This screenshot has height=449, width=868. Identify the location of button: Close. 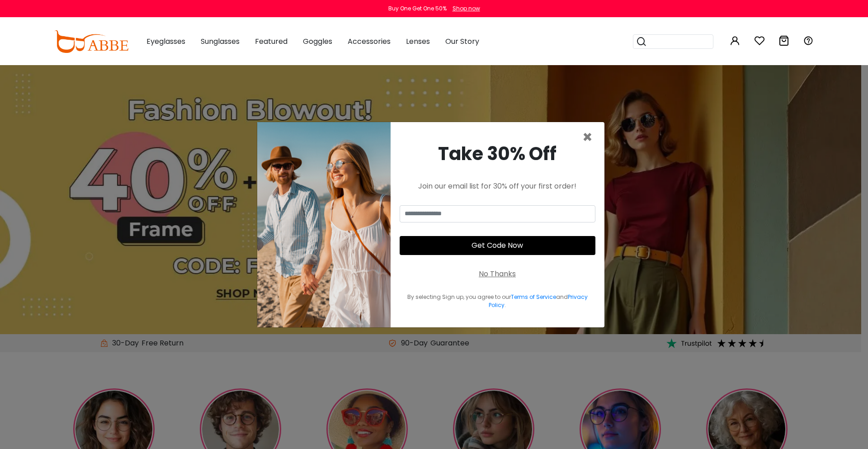
(587, 138).